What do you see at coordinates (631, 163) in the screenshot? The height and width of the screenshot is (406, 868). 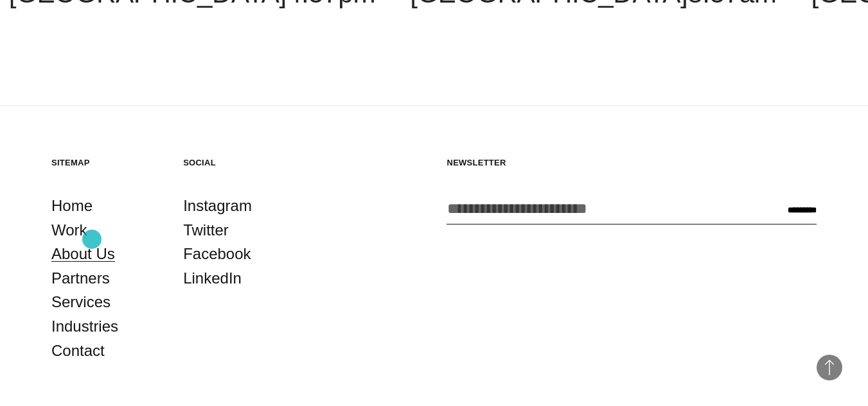 I see `h5: Newsletter` at bounding box center [631, 163].